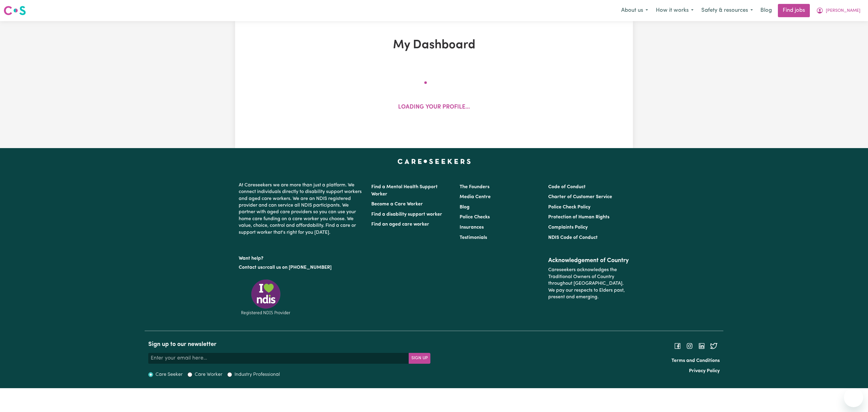  I want to click on h1: My Dashboard, so click(434, 45).